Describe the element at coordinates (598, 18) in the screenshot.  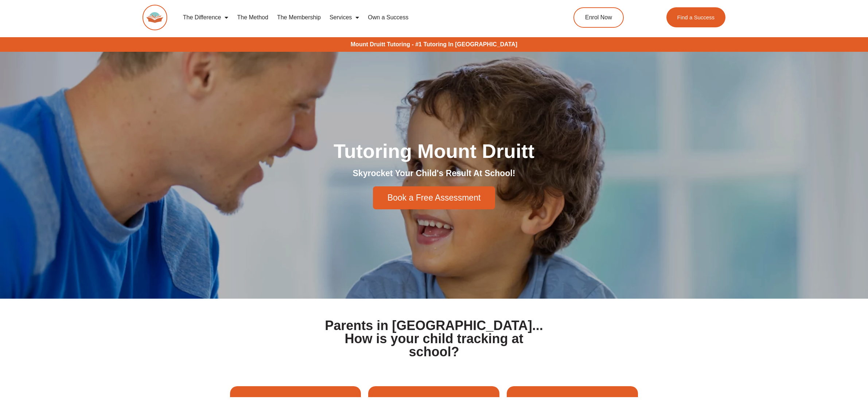
I see `a: Enrol Now` at that location.